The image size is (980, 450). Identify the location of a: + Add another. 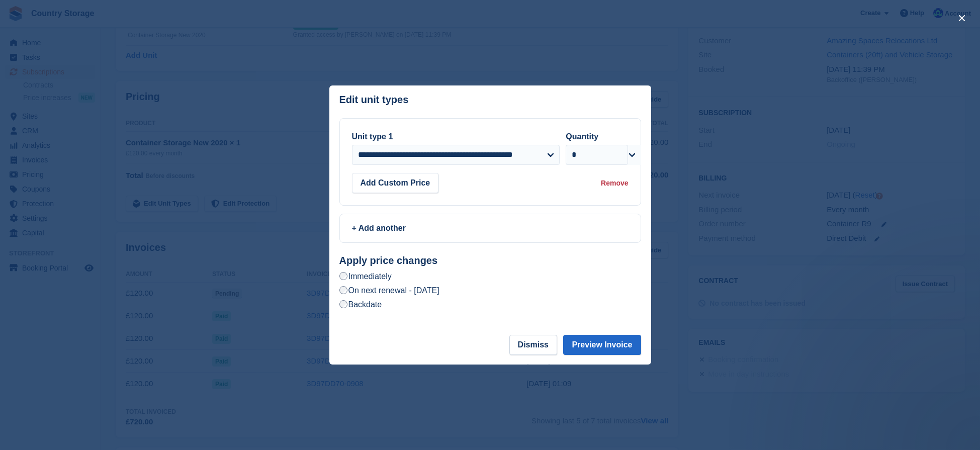
(490, 228).